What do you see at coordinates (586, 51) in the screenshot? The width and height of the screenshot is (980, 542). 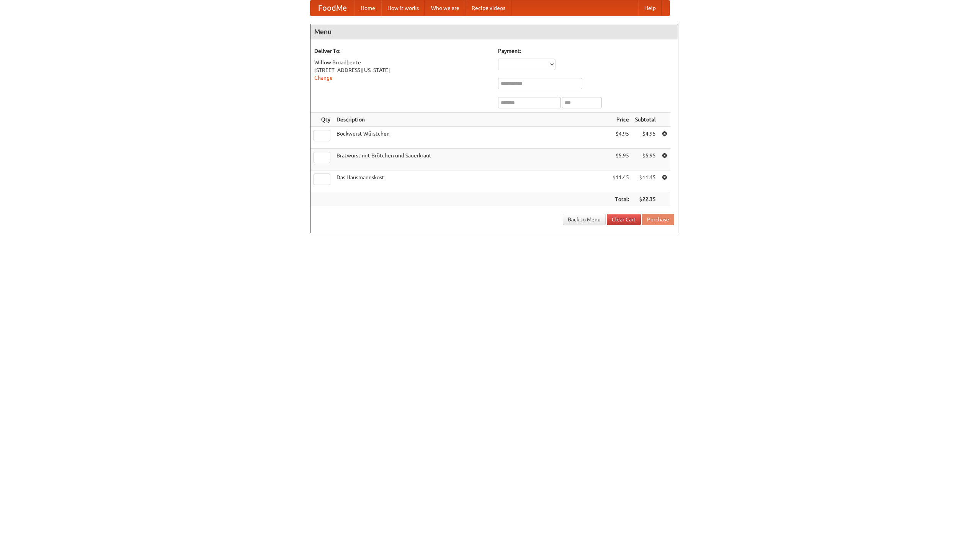 I see `h5: Payment:` at bounding box center [586, 51].